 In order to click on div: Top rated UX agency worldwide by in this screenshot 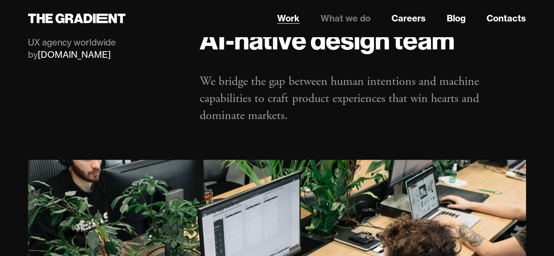, I will do `click(105, 42)`.